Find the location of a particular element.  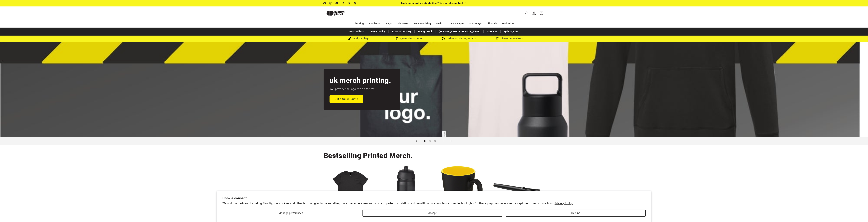

button: Previous slide is located at coordinates (416, 141).